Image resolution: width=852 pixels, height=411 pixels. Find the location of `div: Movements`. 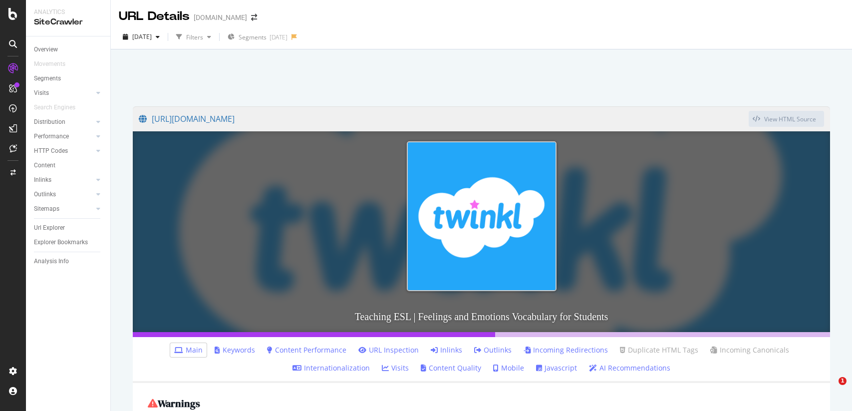

div: Movements is located at coordinates (49, 64).